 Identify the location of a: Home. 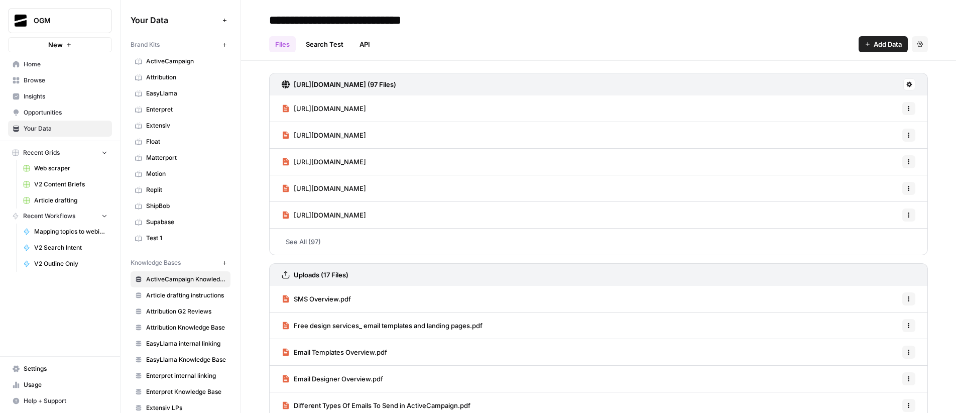
(60, 64).